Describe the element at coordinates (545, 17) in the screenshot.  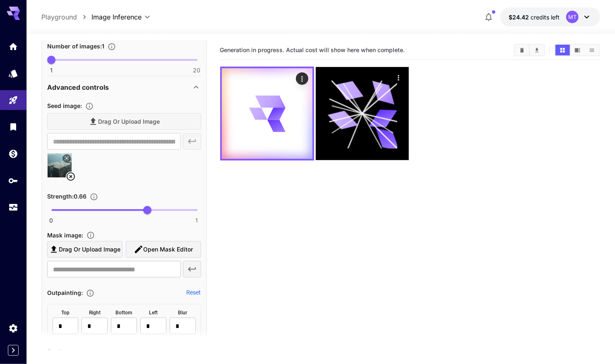
I see `span: credits left` at that location.